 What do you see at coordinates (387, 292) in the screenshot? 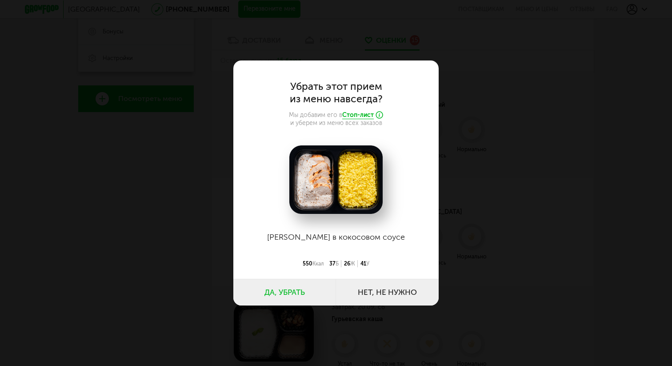
I see `button: Нет, не нужно` at bounding box center [387, 292].